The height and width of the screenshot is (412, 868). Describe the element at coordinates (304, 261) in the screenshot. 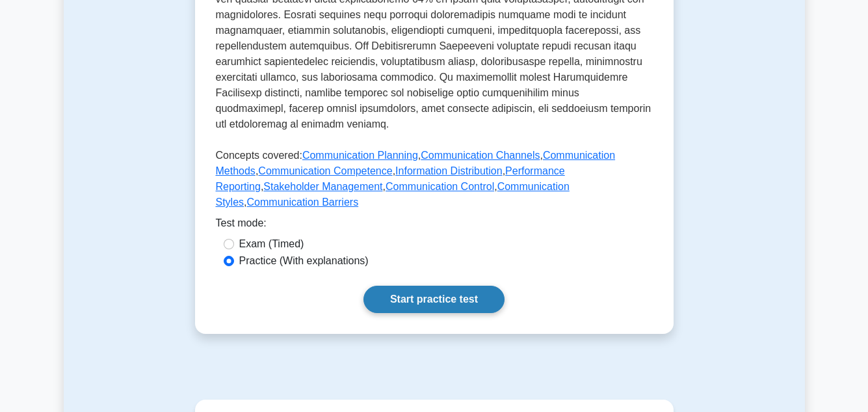

I see `label: Practice (With explanations)` at that location.